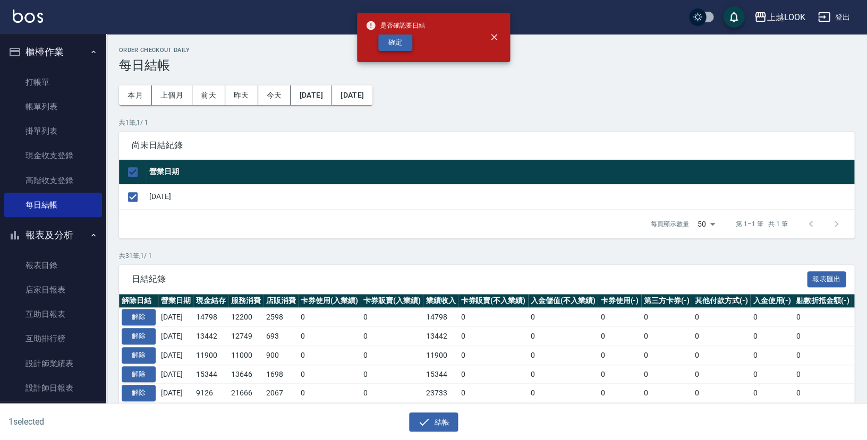  I want to click on h3: 每日結帳, so click(486, 65).